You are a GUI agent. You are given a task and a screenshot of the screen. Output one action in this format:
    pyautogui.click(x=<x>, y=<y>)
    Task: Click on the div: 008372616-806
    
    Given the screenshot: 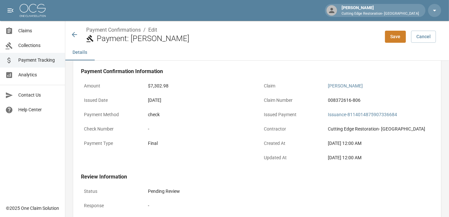 What is the action you would take?
    pyautogui.click(x=379, y=100)
    